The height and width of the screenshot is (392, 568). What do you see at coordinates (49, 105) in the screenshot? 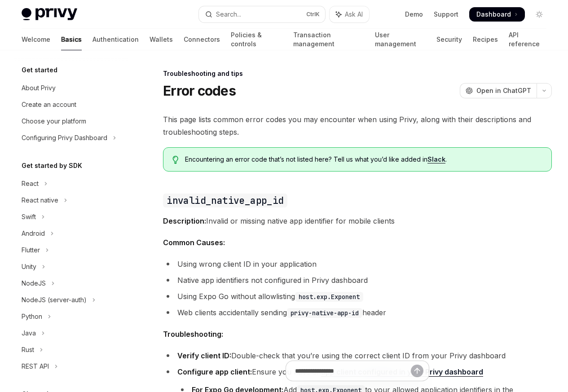
I see `div: Create an account` at bounding box center [49, 105].